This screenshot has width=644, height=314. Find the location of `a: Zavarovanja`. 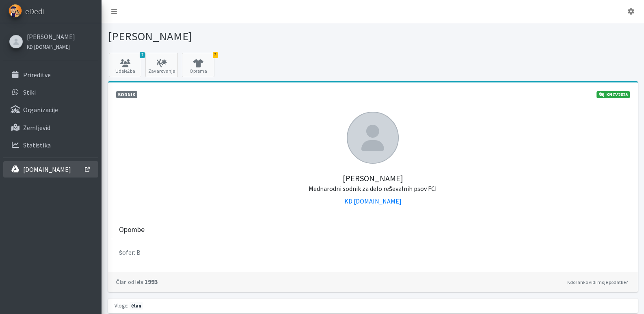

a: Zavarovanja is located at coordinates (162, 65).